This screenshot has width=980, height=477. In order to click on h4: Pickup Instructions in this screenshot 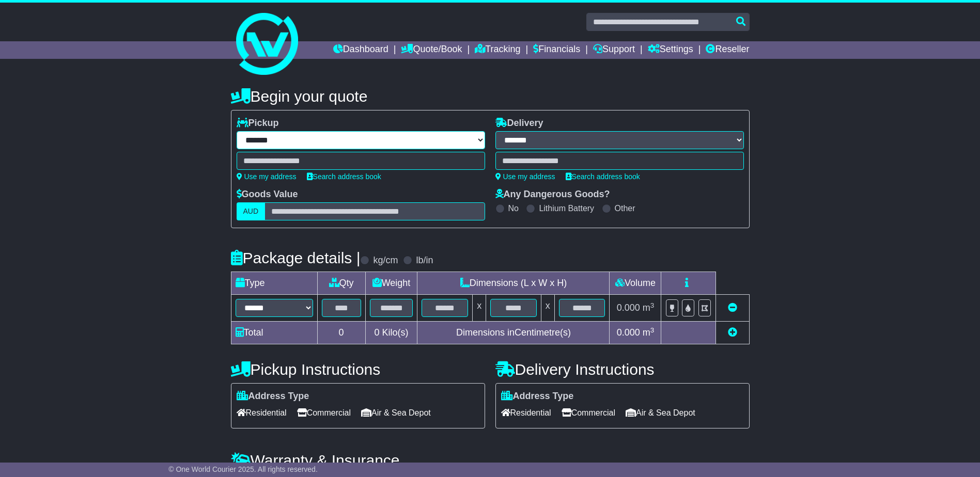, I will do `click(358, 369)`.